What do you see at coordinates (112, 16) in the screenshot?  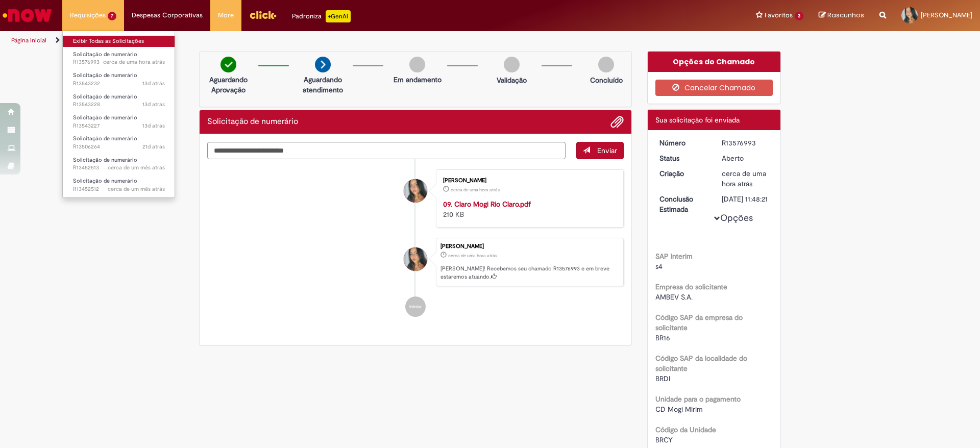 I see `span: 7` at bounding box center [112, 16].